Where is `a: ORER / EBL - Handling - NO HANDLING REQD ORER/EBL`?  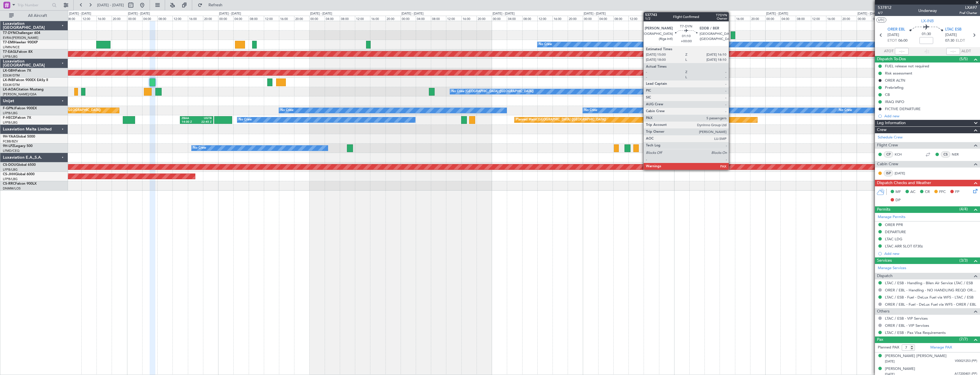 a: ORER / EBL - Handling - NO HANDLING REQD ORER/EBL is located at coordinates (931, 290).